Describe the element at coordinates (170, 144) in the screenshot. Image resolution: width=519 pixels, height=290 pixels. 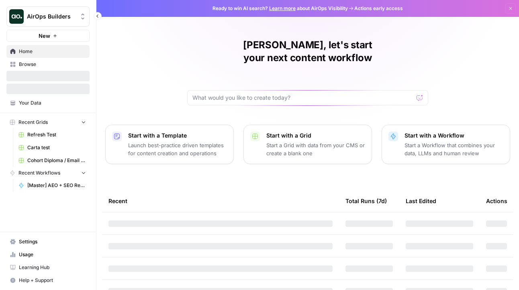
I see `button: Start with a TemplateLaunch best-practice driven templates for content creation and operations` at that location.